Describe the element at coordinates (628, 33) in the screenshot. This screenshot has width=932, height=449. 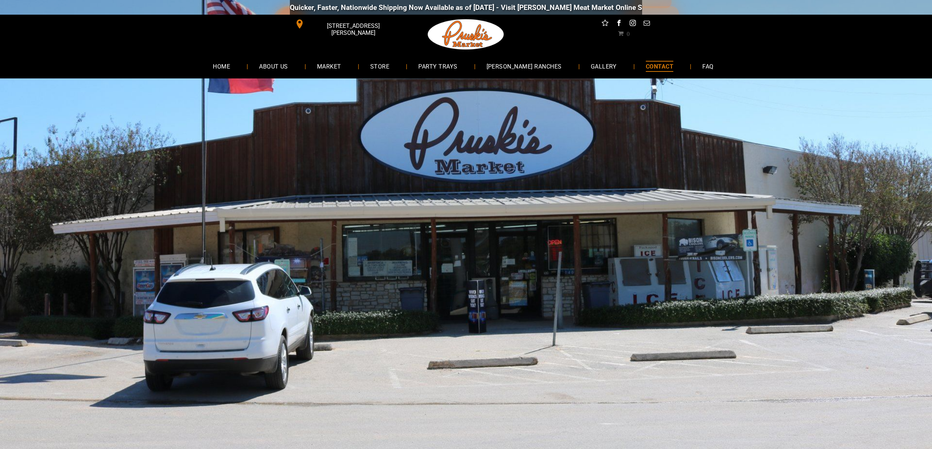
I see `span: 0` at that location.